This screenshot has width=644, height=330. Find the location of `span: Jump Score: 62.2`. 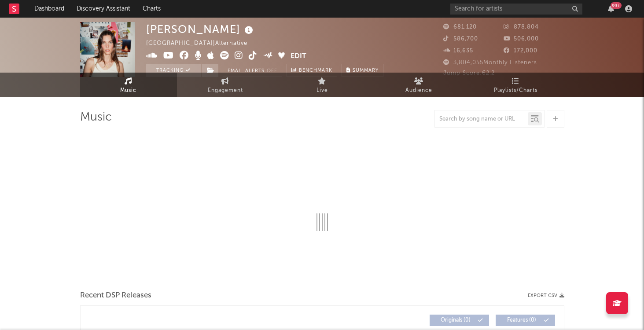

span: Jump Score: 62.2 is located at coordinates (469, 73).